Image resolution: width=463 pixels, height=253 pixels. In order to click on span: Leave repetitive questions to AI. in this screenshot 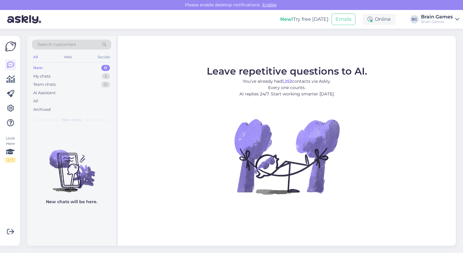, I will do `click(287, 71)`.